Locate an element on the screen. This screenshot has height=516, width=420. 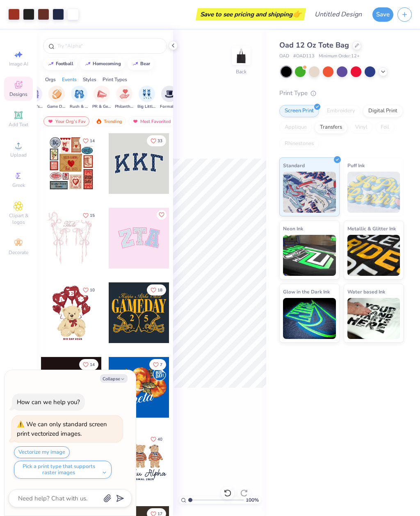
div: Most Favorited is located at coordinates (152, 121).